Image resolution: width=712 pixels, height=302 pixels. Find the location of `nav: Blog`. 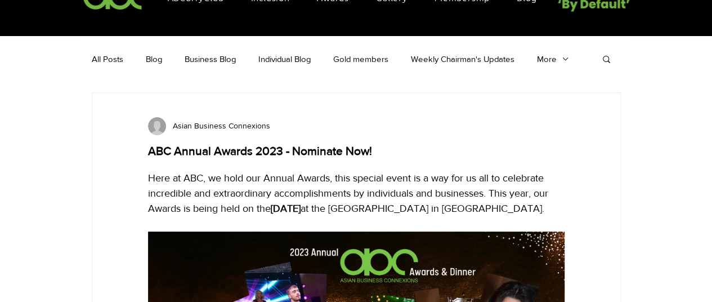

nav: Blog is located at coordinates (341, 59).